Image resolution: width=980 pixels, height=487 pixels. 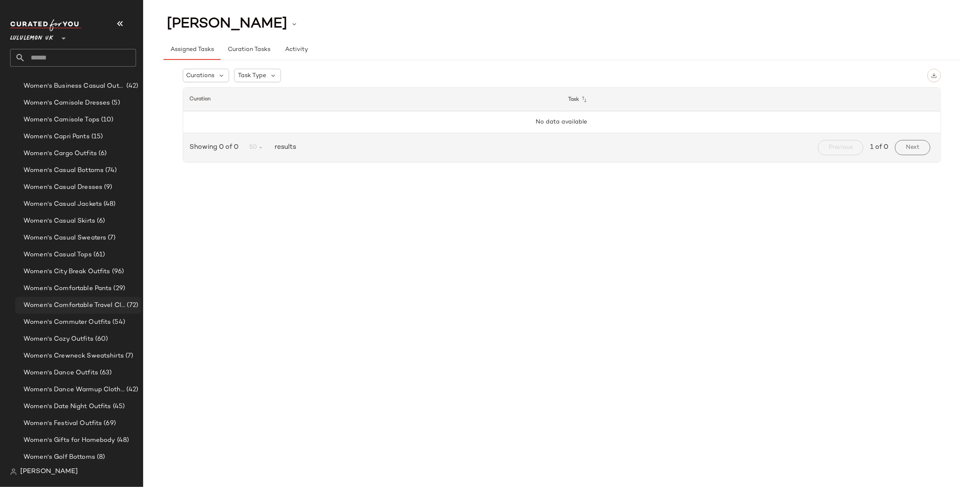 I want to click on span: 1 of 0, so click(x=879, y=148).